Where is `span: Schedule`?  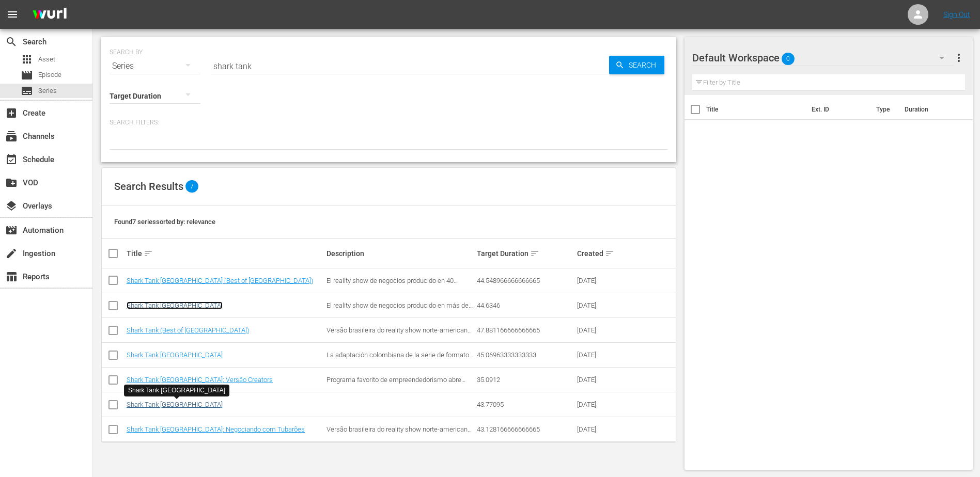 span: Schedule is located at coordinates (11, 159).